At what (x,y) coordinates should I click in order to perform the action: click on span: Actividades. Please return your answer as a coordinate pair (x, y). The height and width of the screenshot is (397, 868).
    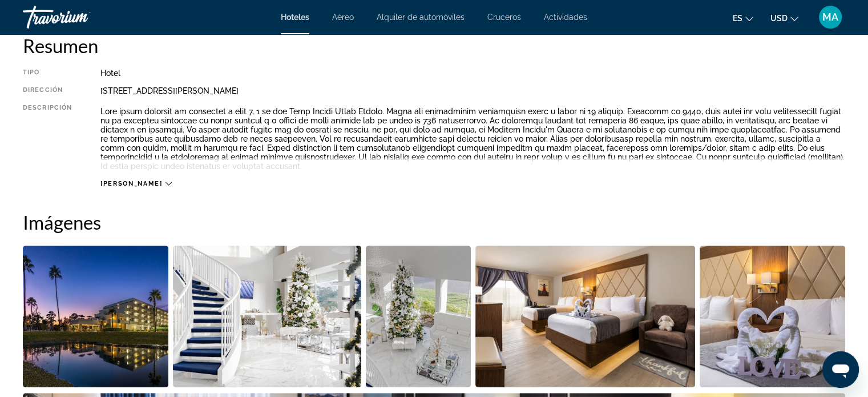
    Looking at the image, I should click on (565, 17).